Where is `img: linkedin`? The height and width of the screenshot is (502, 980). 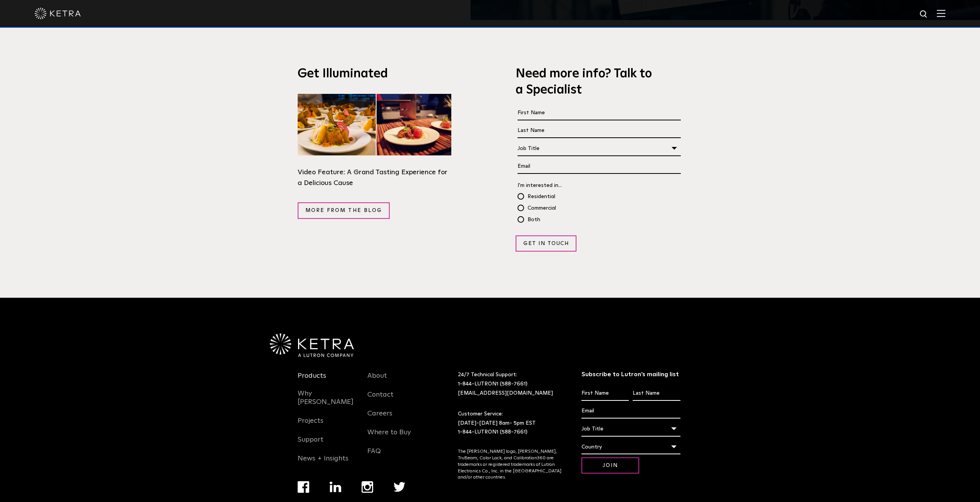
img: linkedin is located at coordinates (336, 487).